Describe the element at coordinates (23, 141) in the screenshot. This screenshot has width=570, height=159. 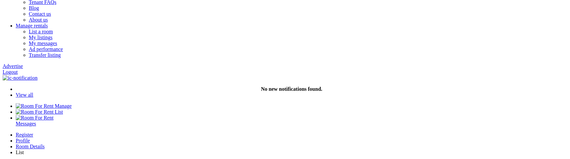
I see `span: Profile` at that location.